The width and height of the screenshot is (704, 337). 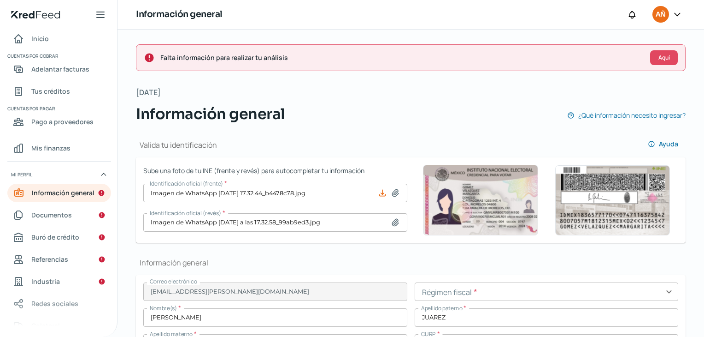 What do you see at coordinates (51, 91) in the screenshot?
I see `span: Tus créditos` at bounding box center [51, 91].